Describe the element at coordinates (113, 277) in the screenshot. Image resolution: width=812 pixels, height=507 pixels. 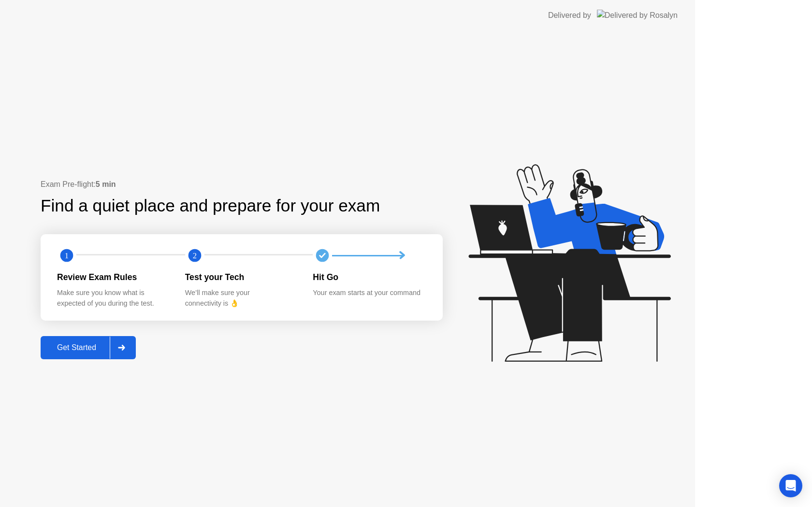
I see `div: Review Exam Rules` at that location.